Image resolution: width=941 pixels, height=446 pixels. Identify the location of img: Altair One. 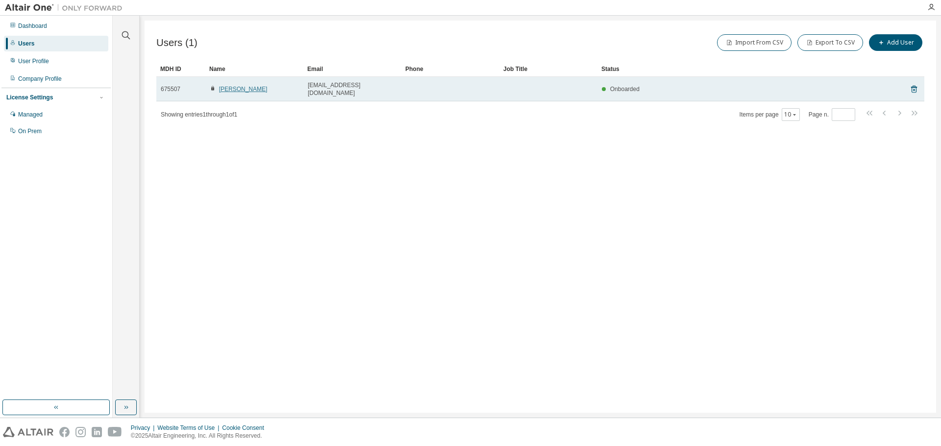
(66, 8).